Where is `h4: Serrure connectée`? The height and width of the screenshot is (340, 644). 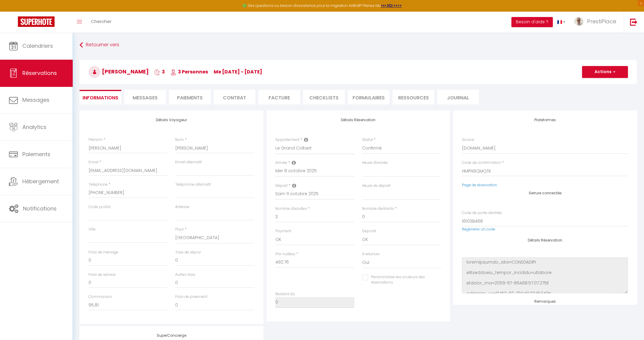
h4: Serrure connectée is located at coordinates (545, 193).